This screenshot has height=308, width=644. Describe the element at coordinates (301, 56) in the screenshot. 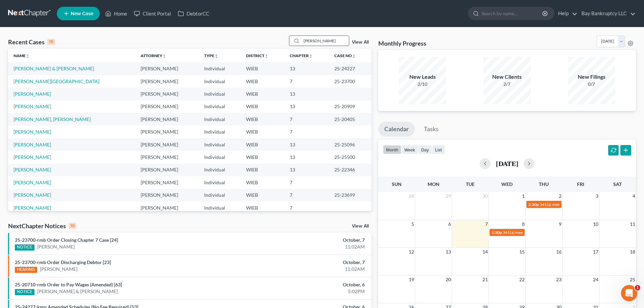

I see `a: Chapterunfold_more` at that location.